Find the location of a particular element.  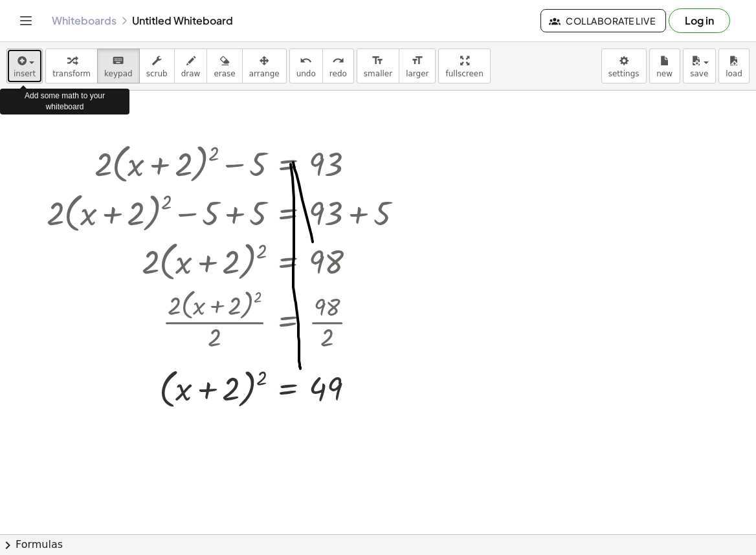

button: format_sizelarger is located at coordinates (416, 66).